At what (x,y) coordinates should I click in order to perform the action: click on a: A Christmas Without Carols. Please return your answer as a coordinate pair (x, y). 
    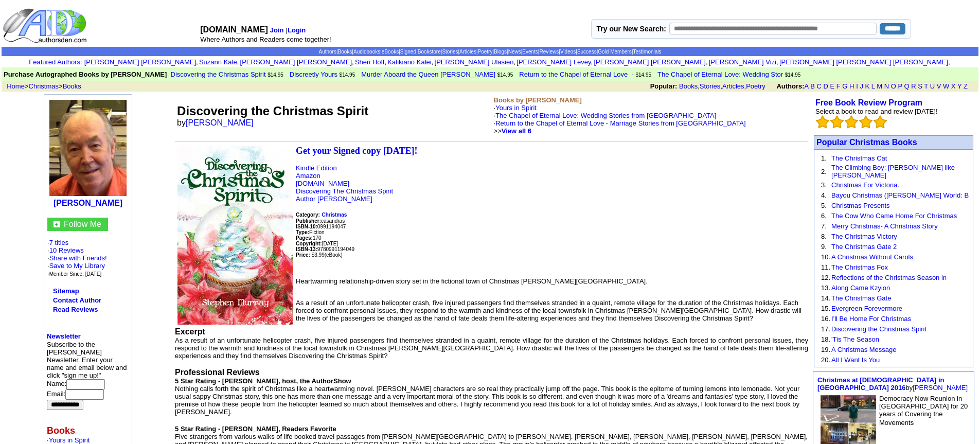
    Looking at the image, I should click on (872, 257).